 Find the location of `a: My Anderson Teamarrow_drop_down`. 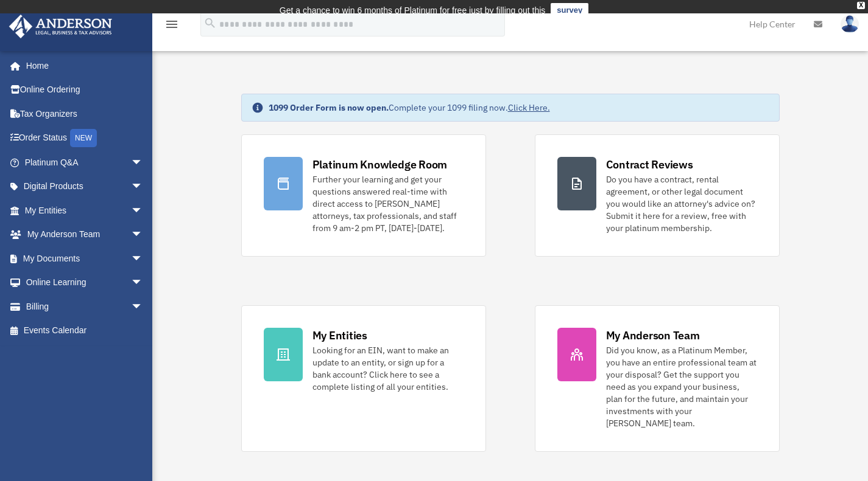

a: My Anderson Teamarrow_drop_down is located at coordinates (84, 235).